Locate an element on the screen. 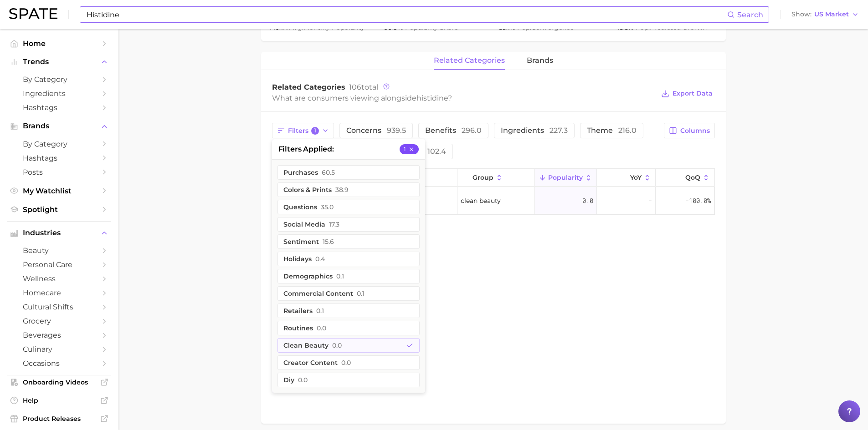 This screenshot has height=430, width=868. button: Trends is located at coordinates (59, 62).